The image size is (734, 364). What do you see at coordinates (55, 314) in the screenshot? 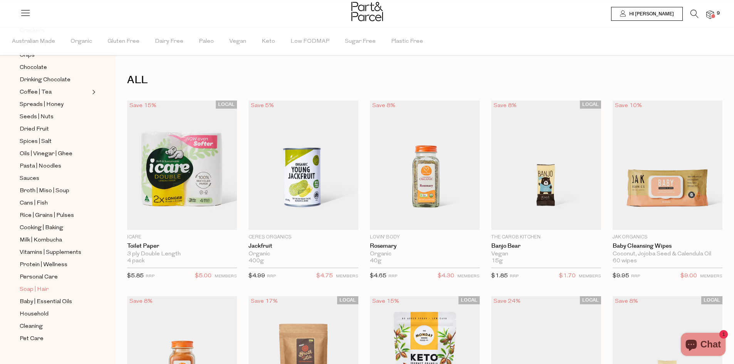
I see `a: Household` at bounding box center [55, 314].